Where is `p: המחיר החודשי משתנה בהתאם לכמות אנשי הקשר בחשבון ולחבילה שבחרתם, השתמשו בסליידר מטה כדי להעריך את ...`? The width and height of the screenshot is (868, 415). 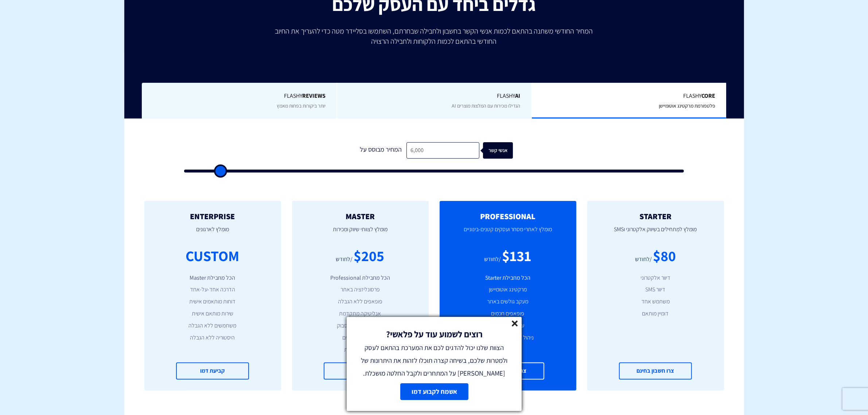
p: המחיר החודשי משתנה בהתאם לכמות אנשי הקשר בחשבון ולחבילה שבחרתם, השתמשו בסליידר מטה כדי להעריך את ... is located at coordinates (434, 36).